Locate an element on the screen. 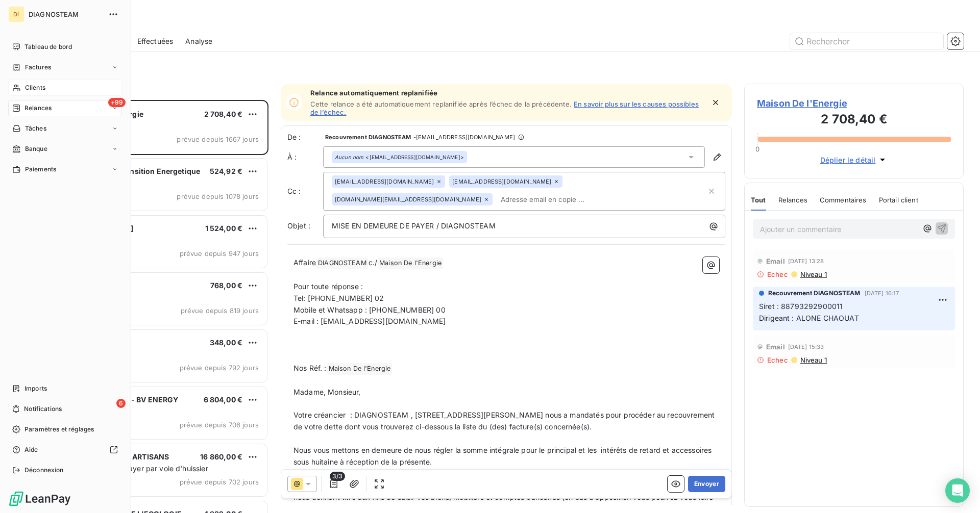 Image resolution: width=980 pixels, height=513 pixels. span: +99 is located at coordinates (117, 103).